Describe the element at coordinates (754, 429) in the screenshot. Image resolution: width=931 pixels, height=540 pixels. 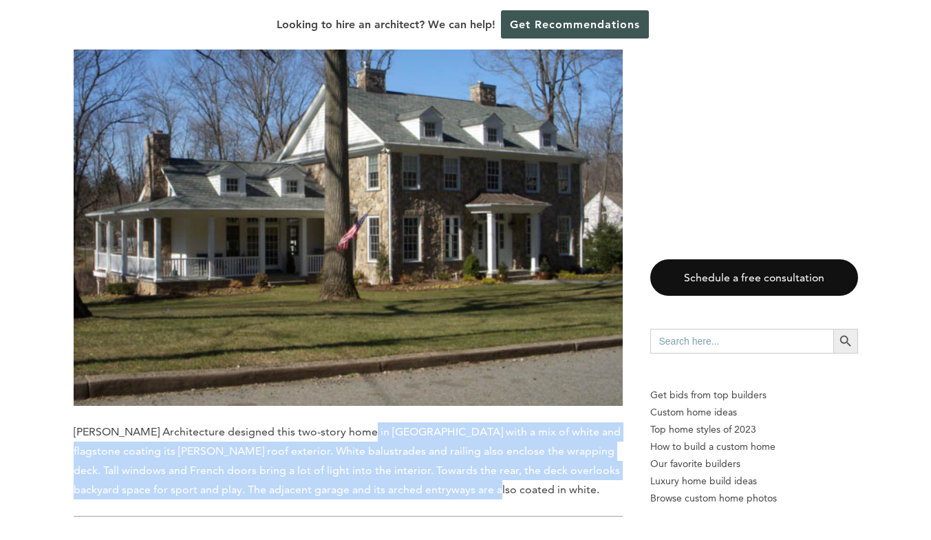
I see `a: Top home styles of 2023` at that location.